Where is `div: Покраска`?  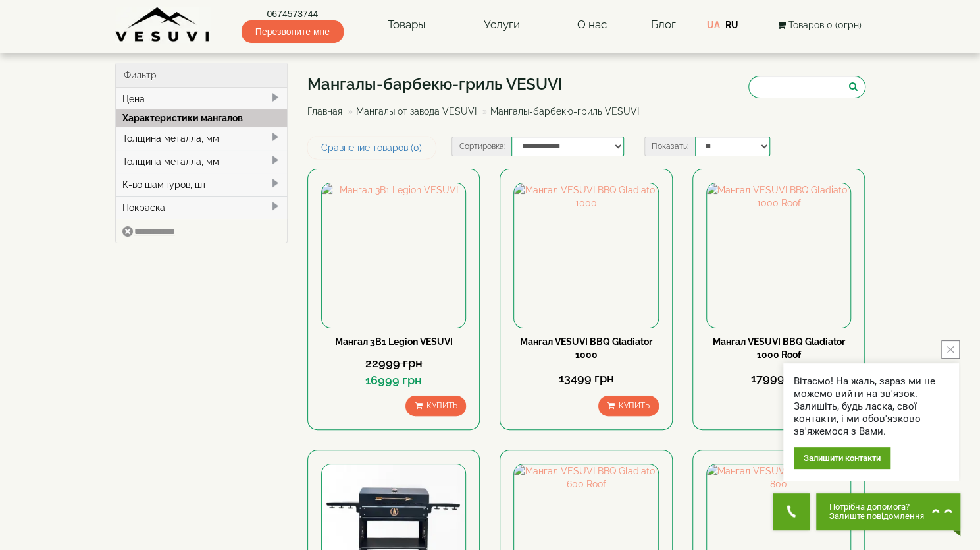
div: Покраска is located at coordinates (202, 206).